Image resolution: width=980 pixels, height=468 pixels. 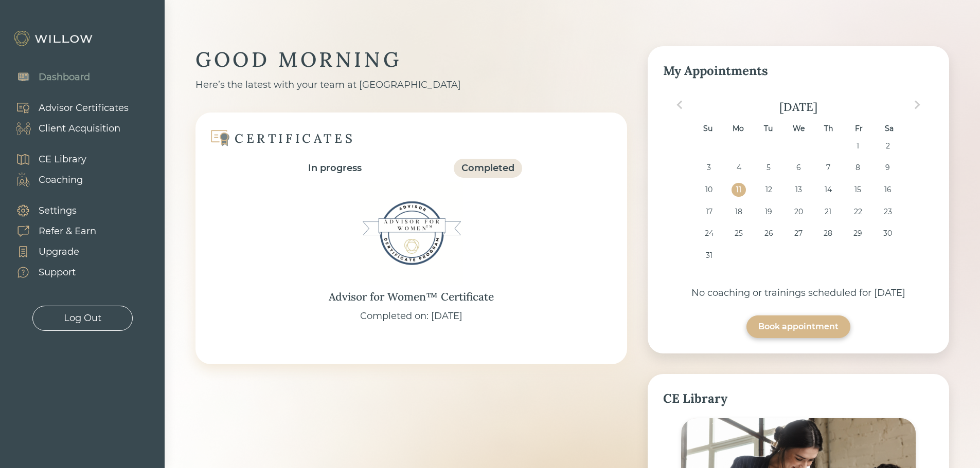 What do you see at coordinates (709, 233) in the screenshot?
I see `div: Choose Sunday, August 24th, 2025` at bounding box center [709, 233].